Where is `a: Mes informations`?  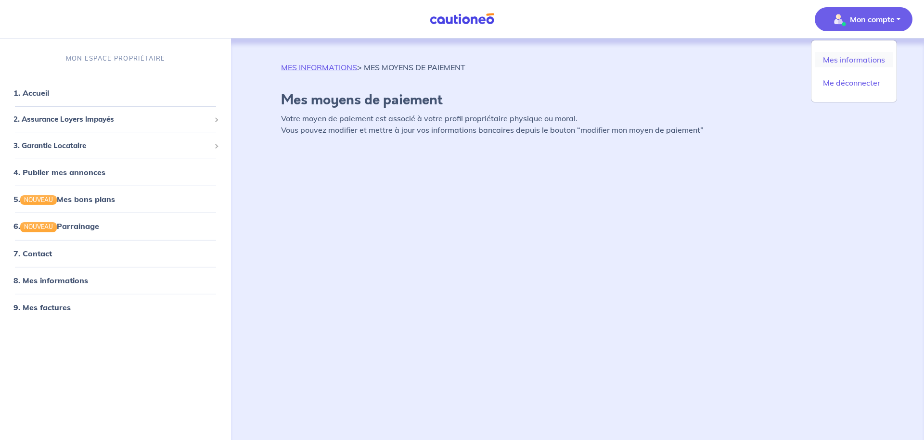
a: Mes informations is located at coordinates (853, 60).